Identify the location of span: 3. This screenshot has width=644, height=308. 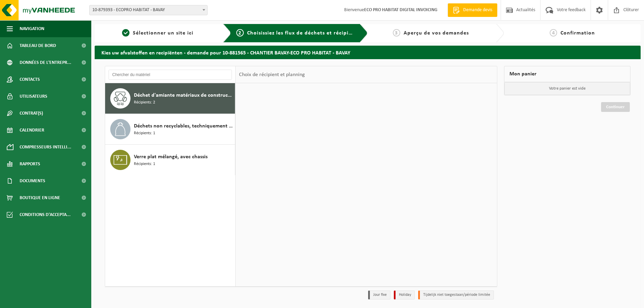
(396, 33).